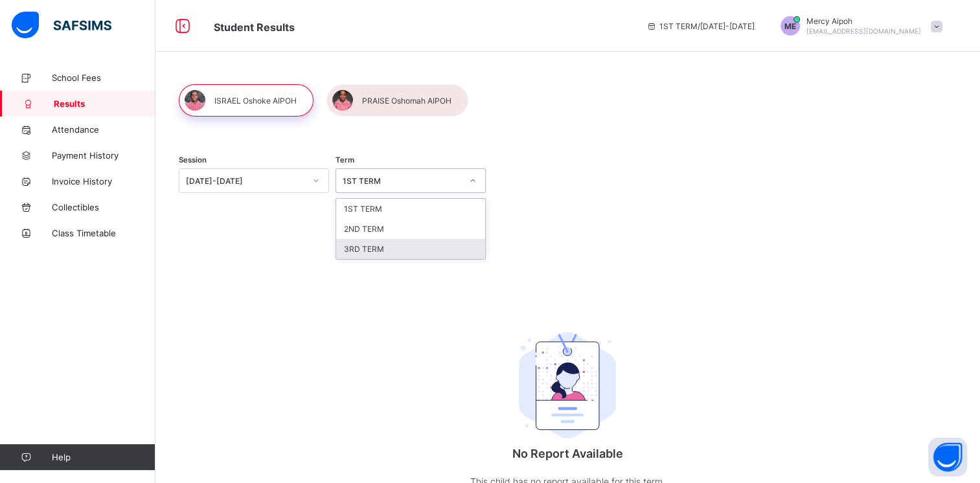 This screenshot has height=483, width=980. What do you see at coordinates (104, 181) in the screenshot?
I see `span: Invoice History` at bounding box center [104, 181].